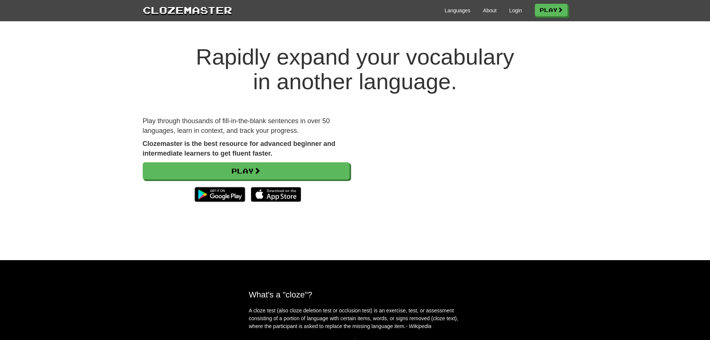 The image size is (710, 340). What do you see at coordinates (276, 194) in the screenshot?
I see `img: Download_on_the_App_Store_Badge_US-UK_135x40-25178aeef6eb6b83b96f5f2d004eda3bffbb37122de64afbaef7...` at bounding box center [276, 194].